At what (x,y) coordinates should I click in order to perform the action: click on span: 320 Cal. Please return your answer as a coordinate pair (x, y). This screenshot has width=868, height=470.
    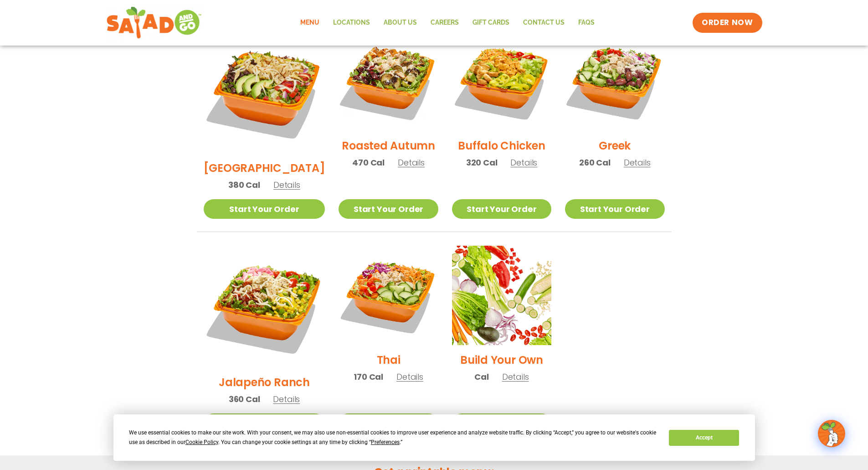
    Looking at the image, I should click on (482, 162).